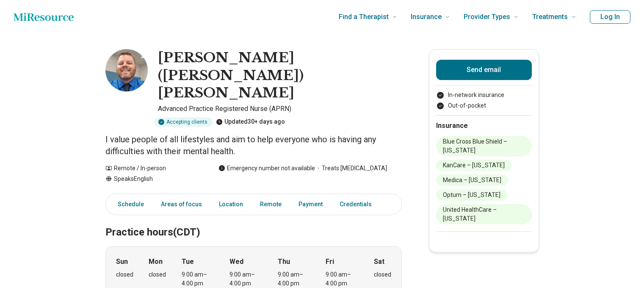  Describe the element at coordinates (156, 262) in the screenshot. I see `strong: Mon` at that location.